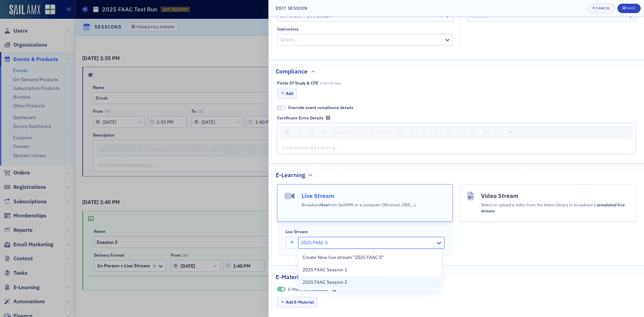  Describe the element at coordinates (498, 132) in the screenshot. I see `div: Image` at that location.